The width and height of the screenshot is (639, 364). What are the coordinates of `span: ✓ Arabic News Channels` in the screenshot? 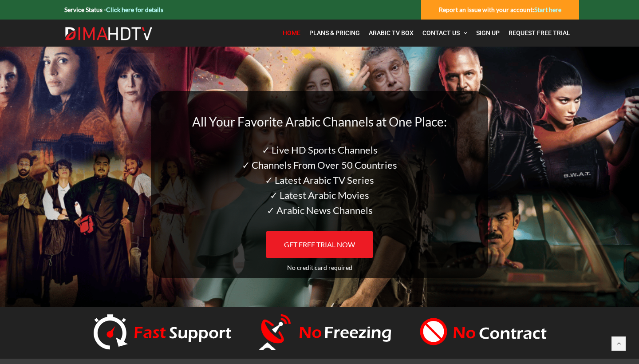 It's located at (320, 210).